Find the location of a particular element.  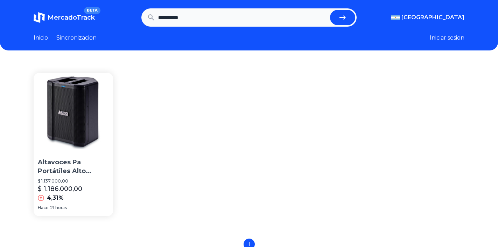

p: $ 1.186.000,00 is located at coordinates (60, 189).